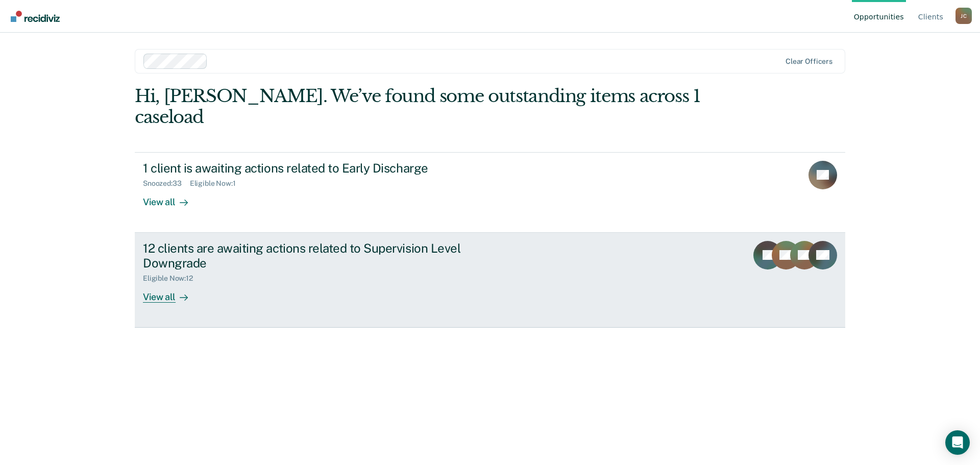  I want to click on button: Profile dropdown button, so click(964, 16).